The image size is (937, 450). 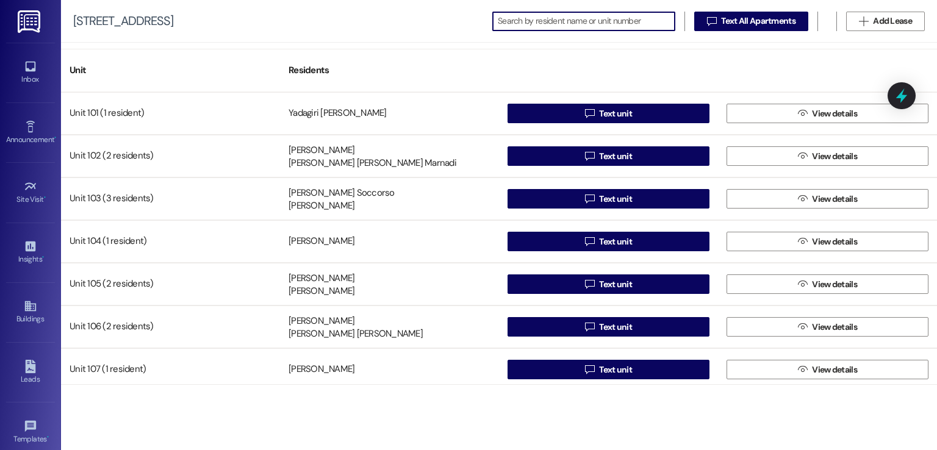 I want to click on div: Unit 107 (1 resident), so click(x=170, y=370).